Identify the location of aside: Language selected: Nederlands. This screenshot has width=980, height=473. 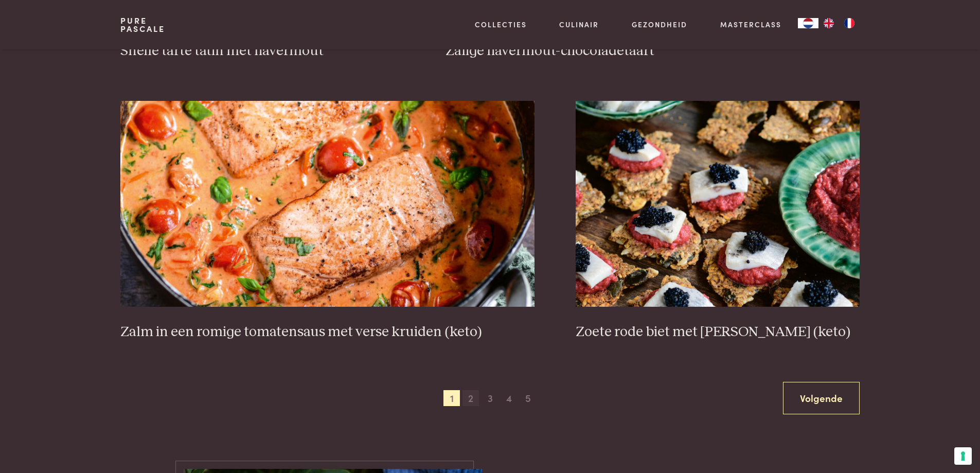
(829, 23).